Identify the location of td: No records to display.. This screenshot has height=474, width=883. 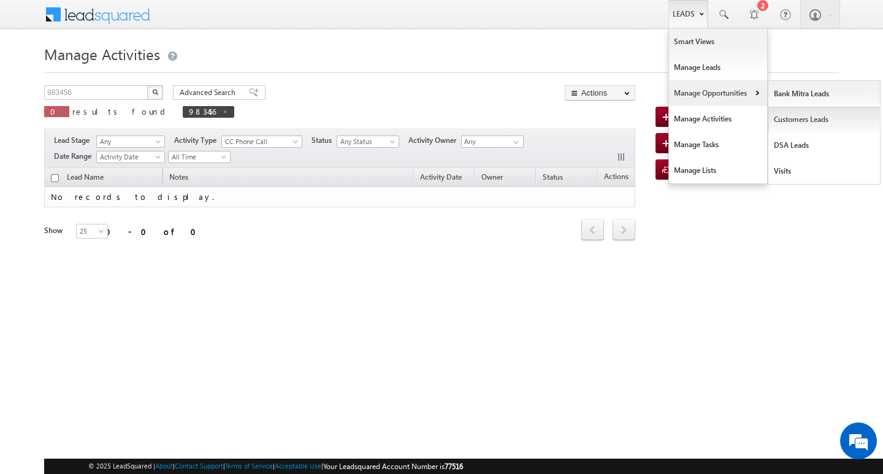
(340, 197).